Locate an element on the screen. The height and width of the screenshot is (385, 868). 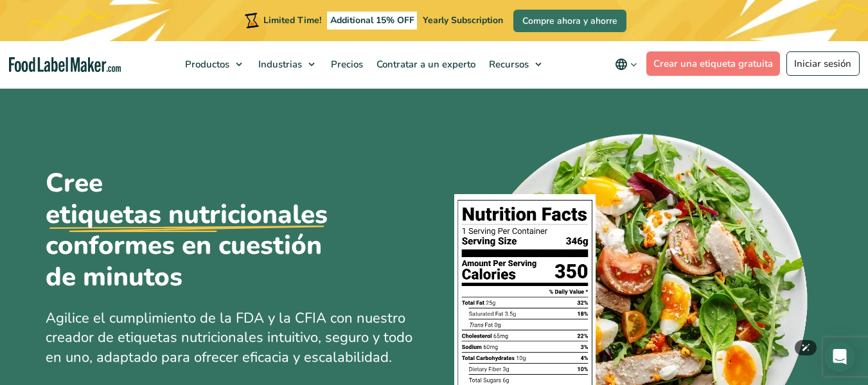
a: Compre ahora y ahorre is located at coordinates (569, 20).